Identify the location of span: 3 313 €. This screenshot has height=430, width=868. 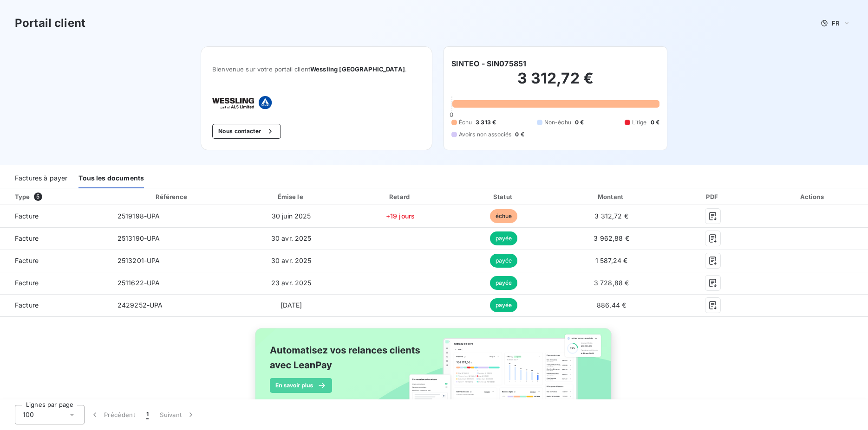
(486, 122).